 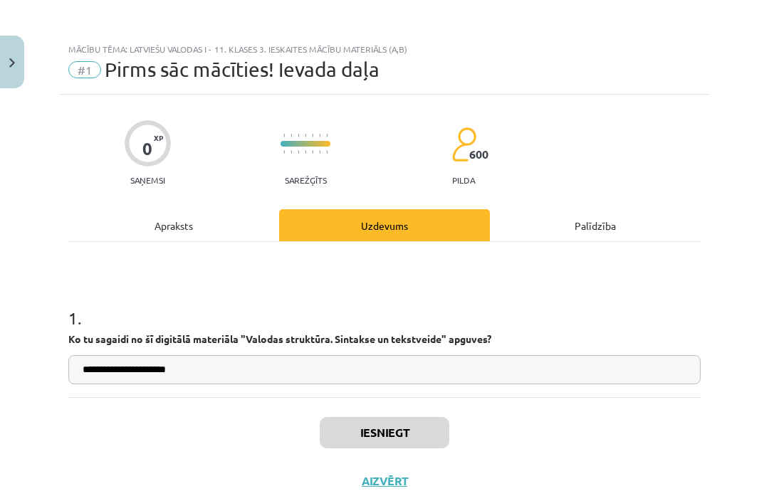 What do you see at coordinates (289, 339) in the screenshot?
I see `b: Valodas struktūra.` at bounding box center [289, 339].